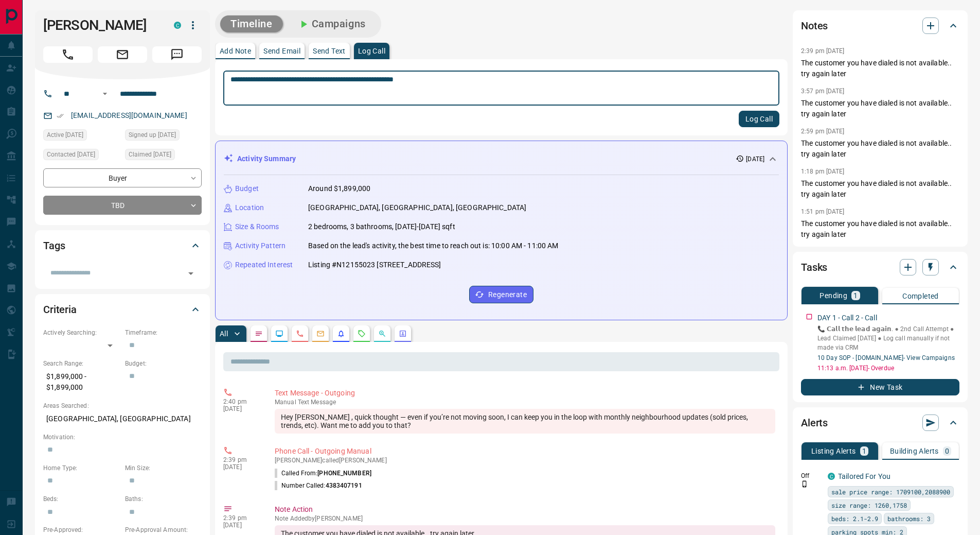  Describe the element at coordinates (163, 364) in the screenshot. I see `p: Budget:` at that location.